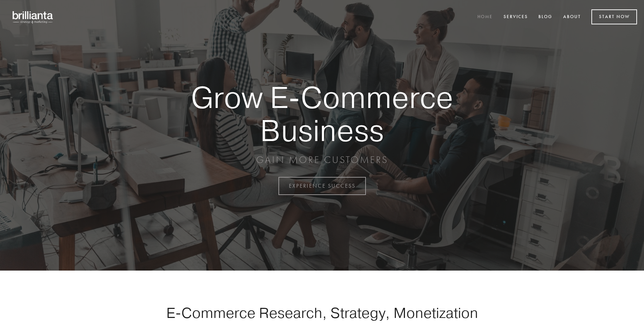 The image size is (644, 327). Describe the element at coordinates (545, 17) in the screenshot. I see `a: Blog` at that location.